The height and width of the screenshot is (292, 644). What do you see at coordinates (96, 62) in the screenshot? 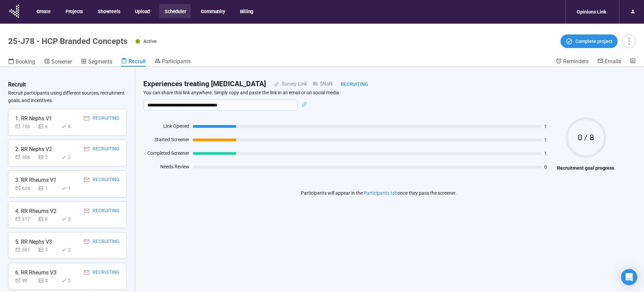
I see `a: Segments` at bounding box center [96, 62].